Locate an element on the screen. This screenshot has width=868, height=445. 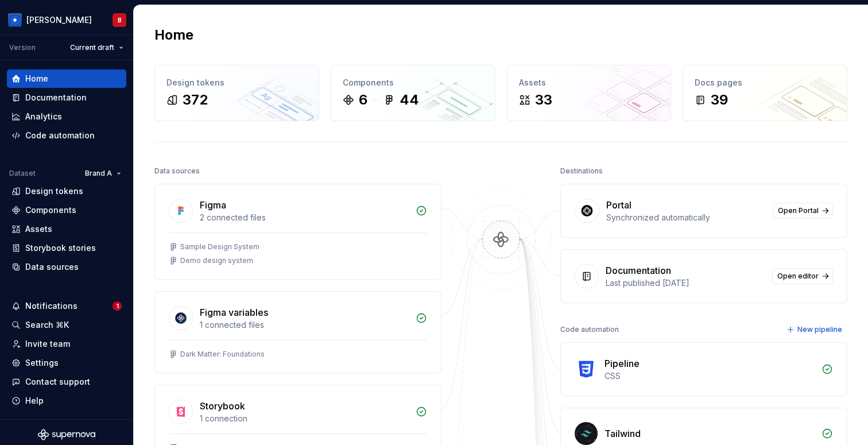
div: 1 connected files is located at coordinates (304, 325).